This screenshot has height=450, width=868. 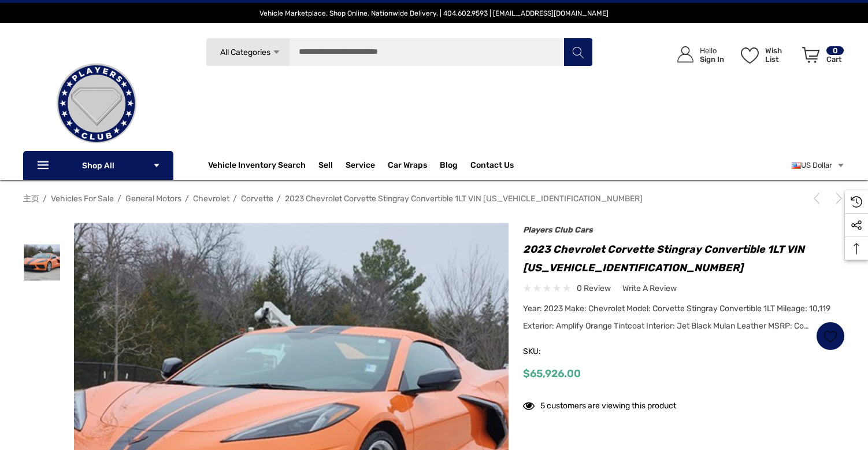 What do you see at coordinates (835, 59) in the screenshot?
I see `p: Cart` at bounding box center [835, 59].